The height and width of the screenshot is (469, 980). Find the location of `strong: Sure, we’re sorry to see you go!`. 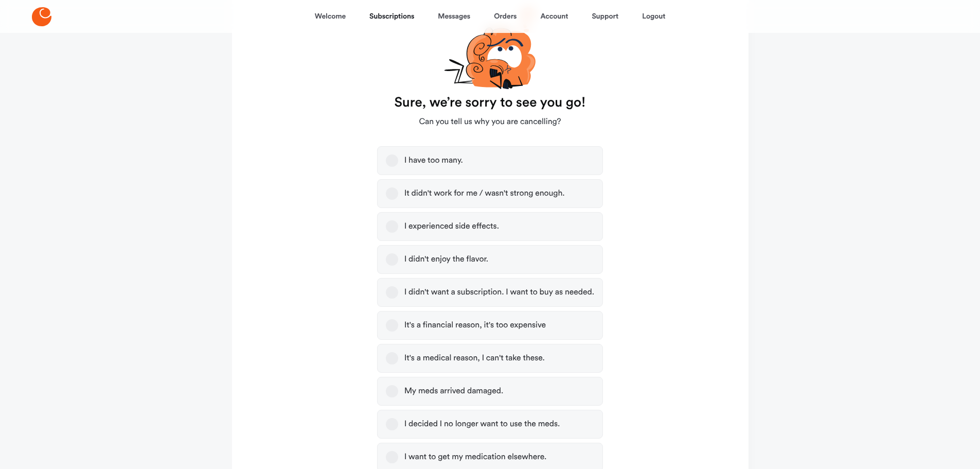

strong: Sure, we’re sorry to see you go! is located at coordinates (490, 103).